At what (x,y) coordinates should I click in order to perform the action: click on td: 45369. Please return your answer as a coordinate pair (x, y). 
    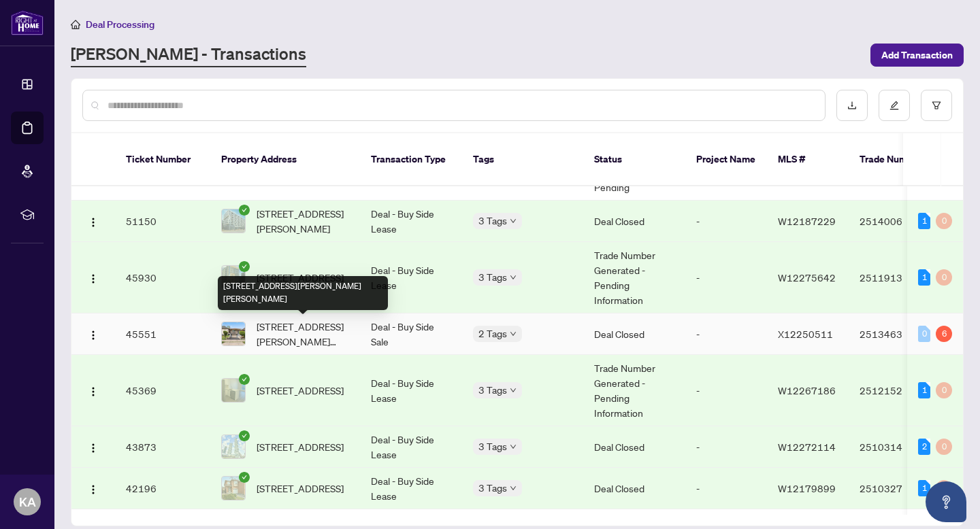
    Looking at the image, I should click on (162, 391).